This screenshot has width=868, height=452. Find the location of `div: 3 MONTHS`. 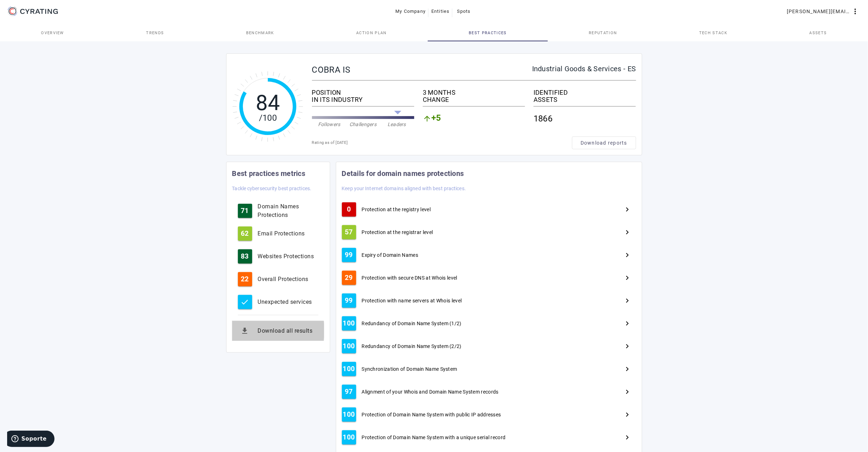

div: 3 MONTHS is located at coordinates (473, 93).